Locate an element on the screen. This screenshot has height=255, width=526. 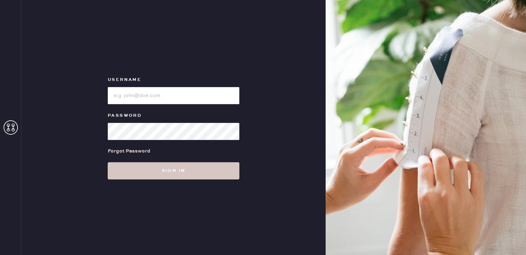
button: Sign in is located at coordinates (174, 171).